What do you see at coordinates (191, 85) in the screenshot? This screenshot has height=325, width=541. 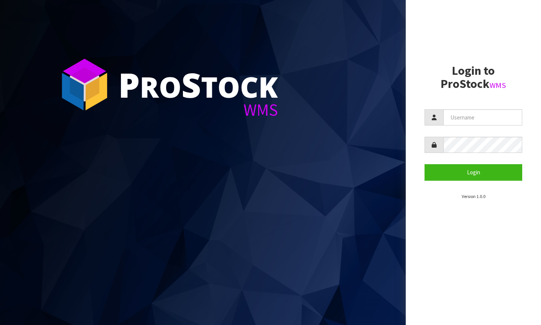 I see `span: S` at bounding box center [191, 85].